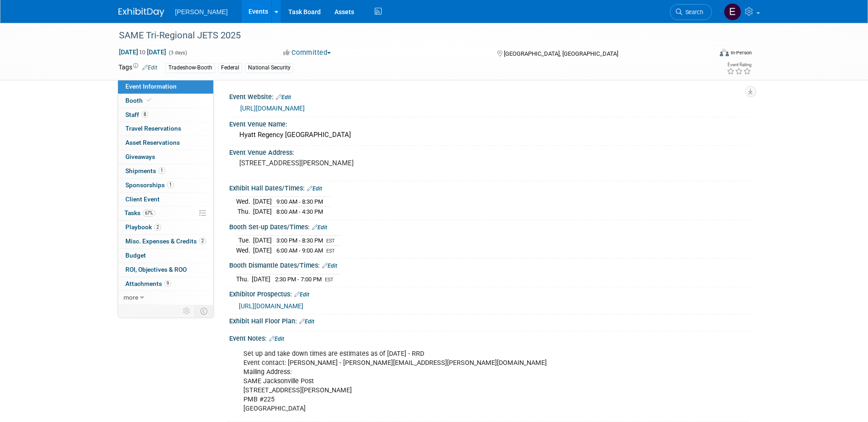 Image resolution: width=868 pixels, height=422 pixels. I want to click on a: Travel Reservations, so click(166, 129).